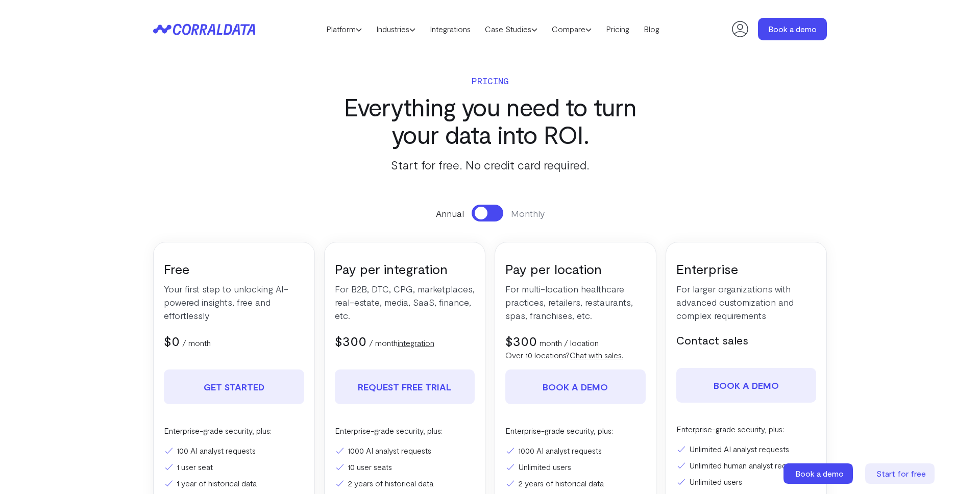  I want to click on li: 100 AI analyst requests, so click(234, 451).